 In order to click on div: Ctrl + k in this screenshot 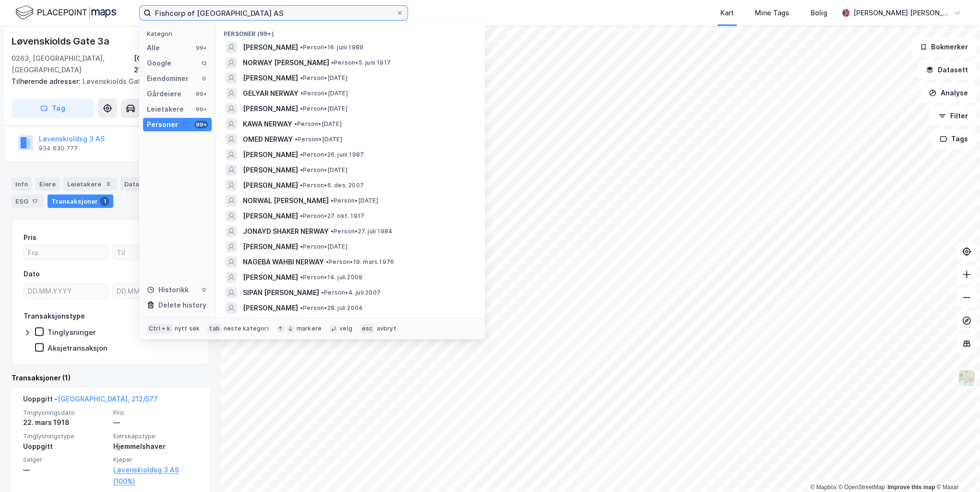, I will do `click(160, 329)`.